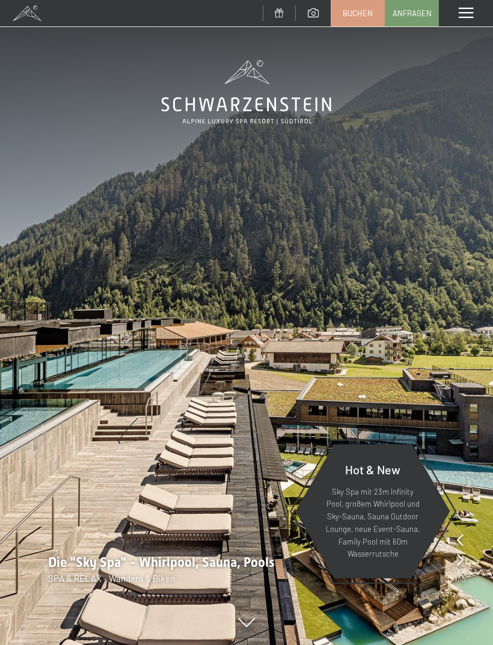 The width and height of the screenshot is (493, 645). What do you see at coordinates (161, 562) in the screenshot?
I see `span: Die "Sky Spa" - Whirlpool, Sauna, Pools` at bounding box center [161, 562].